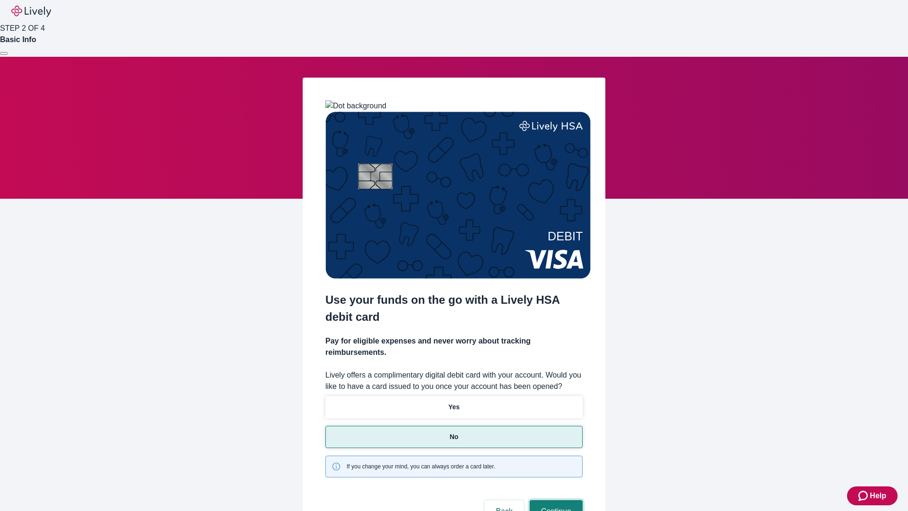 The image size is (908, 511). I want to click on img: Lively, so click(31, 11).